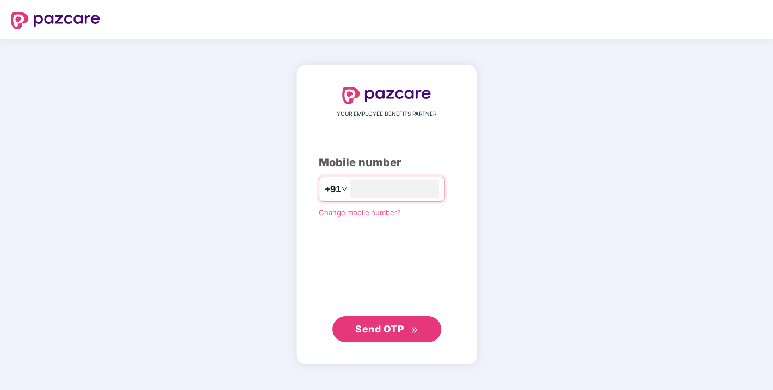 The image size is (773, 390). Describe the element at coordinates (414, 330) in the screenshot. I see `span: double-right` at that location.